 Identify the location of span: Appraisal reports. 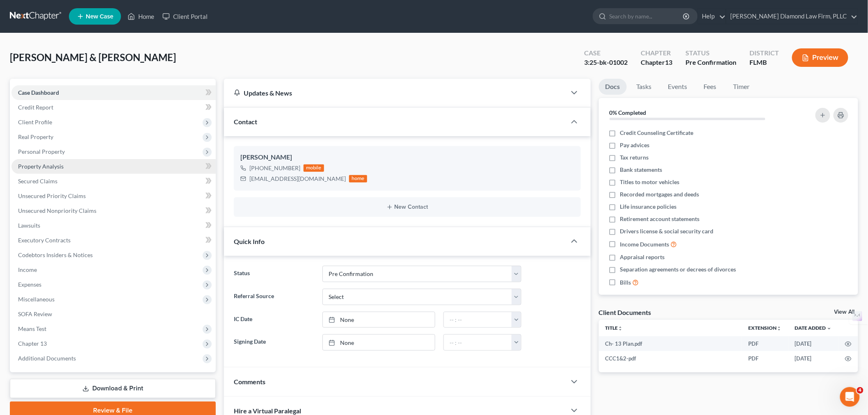
(643, 257).